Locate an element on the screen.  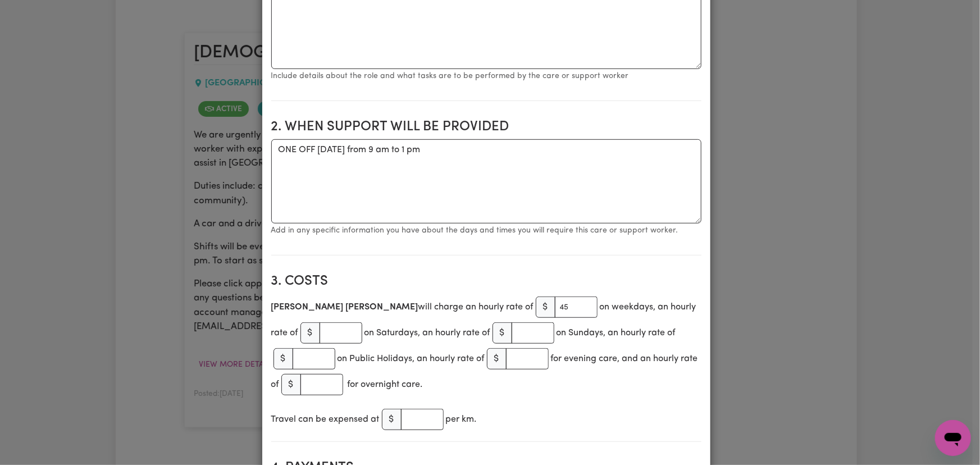
small: Include details about the role and what tasks are to be performed by the care or support worker is located at coordinates (450, 76).